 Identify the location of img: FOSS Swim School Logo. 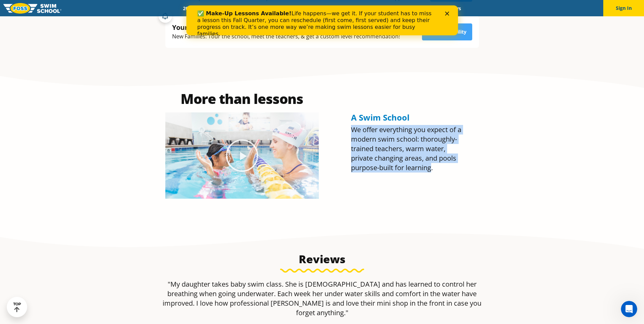
(32, 8).